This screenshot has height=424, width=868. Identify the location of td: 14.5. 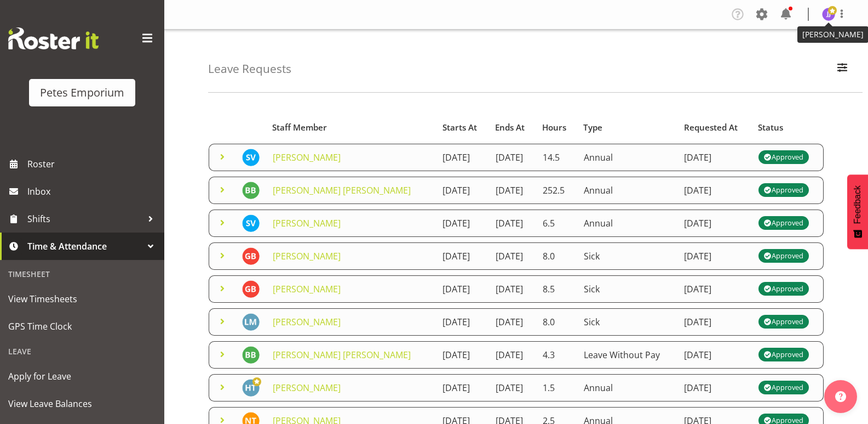
(557, 158).